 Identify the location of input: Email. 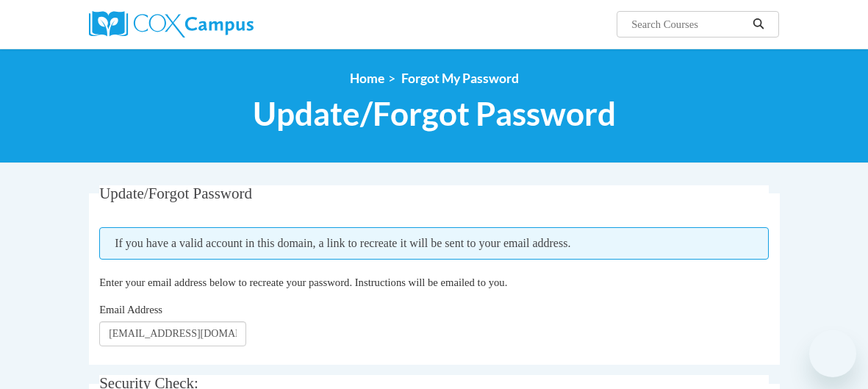
(173, 334).